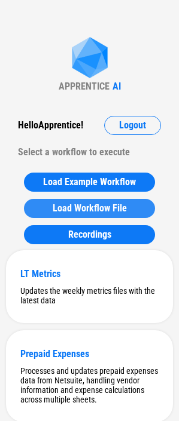 Image resolution: width=179 pixels, height=421 pixels. Describe the element at coordinates (89, 209) in the screenshot. I see `button: Load Workflow File` at that location.